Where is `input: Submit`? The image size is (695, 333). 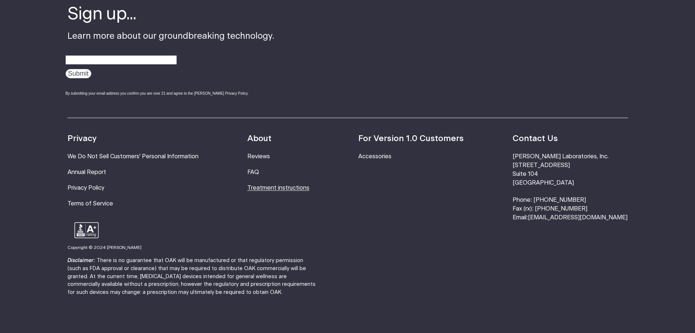 input: Submit is located at coordinates (78, 73).